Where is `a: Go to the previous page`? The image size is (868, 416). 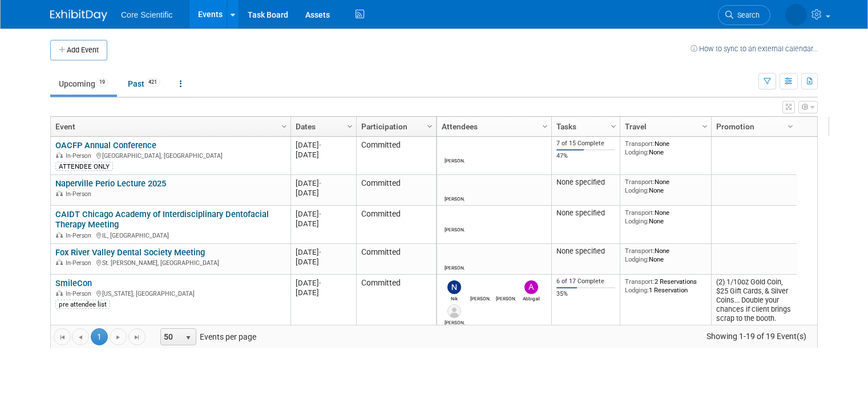
a: Go to the previous page is located at coordinates (81, 337).